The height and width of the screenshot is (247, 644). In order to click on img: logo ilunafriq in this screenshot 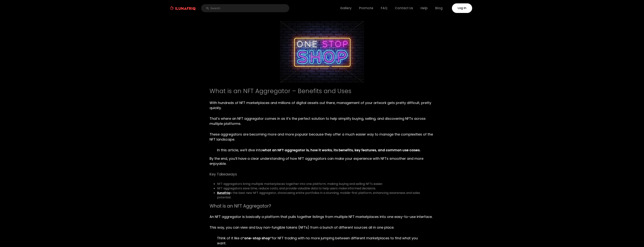, I will do `click(183, 8)`.